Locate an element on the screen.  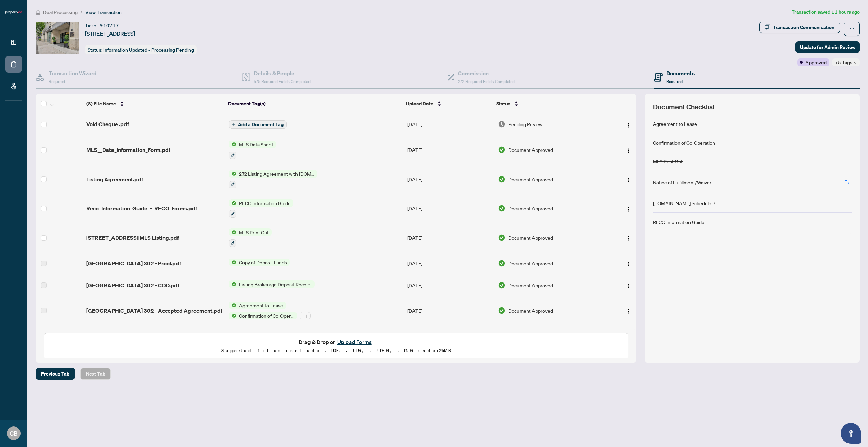
span: Confirmation of Co-Operation is located at coordinates (266, 315).